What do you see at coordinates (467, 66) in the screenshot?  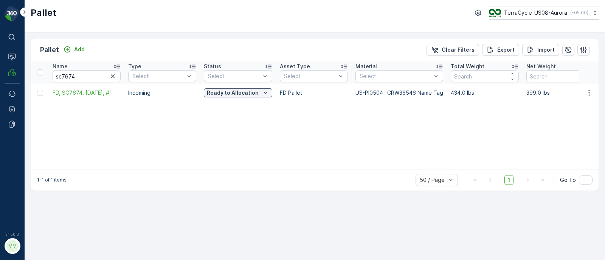 I see `p: Total Weight` at bounding box center [467, 66].